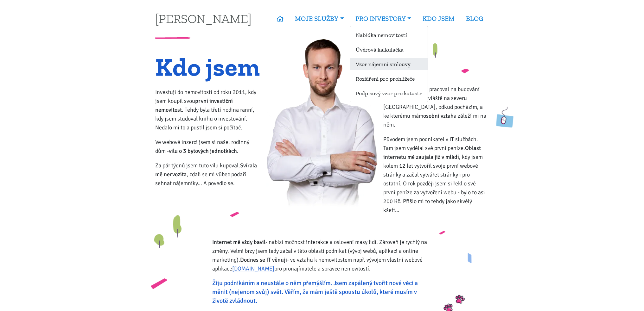  What do you see at coordinates (474, 18) in the screenshot?
I see `a: BLOG` at bounding box center [474, 18].